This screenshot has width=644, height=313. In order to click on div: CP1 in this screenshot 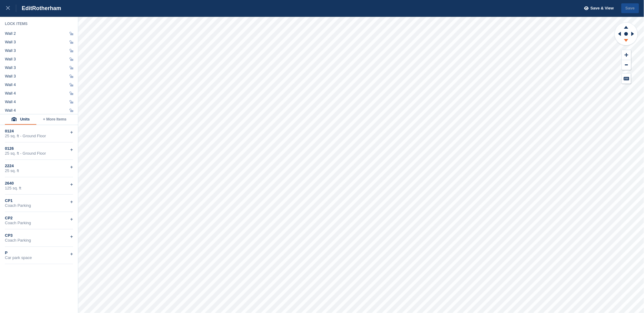, I will do `click(39, 201)`.